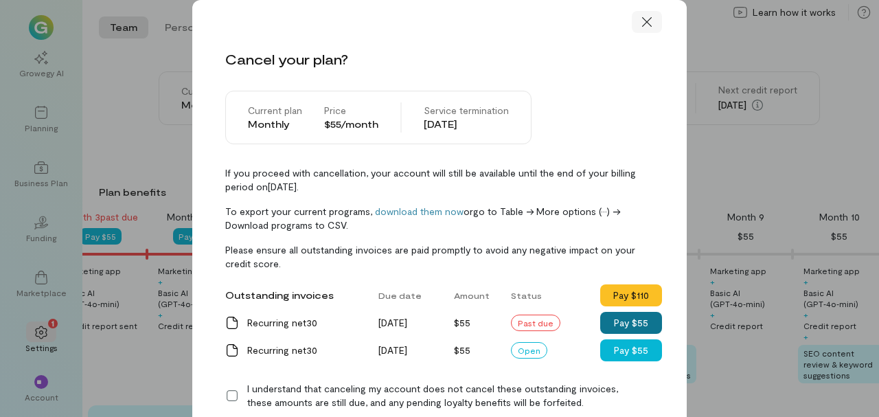 This screenshot has height=417, width=879. What do you see at coordinates (451, 396) in the screenshot?
I see `div: I understand that canceling my account does not cancel these outstanding invoices, these amounts ...` at bounding box center [451, 396].